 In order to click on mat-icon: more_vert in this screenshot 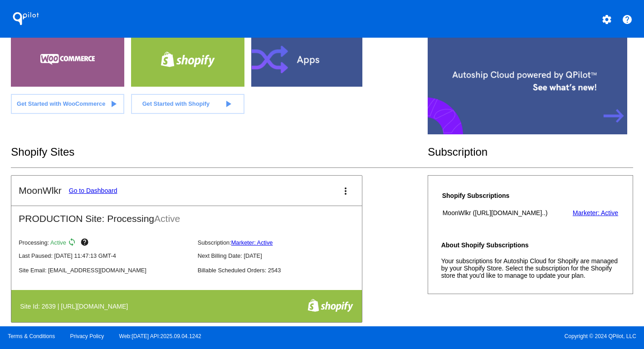, I will do `click(345, 191)`.